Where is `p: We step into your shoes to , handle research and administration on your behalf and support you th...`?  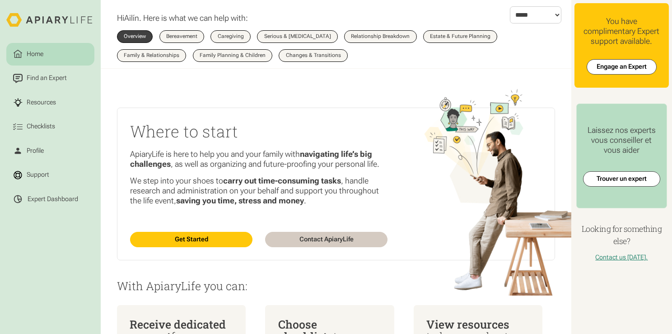
p: We step into your shoes to , handle research and administration on your behalf and support you th... is located at coordinates (258, 191).